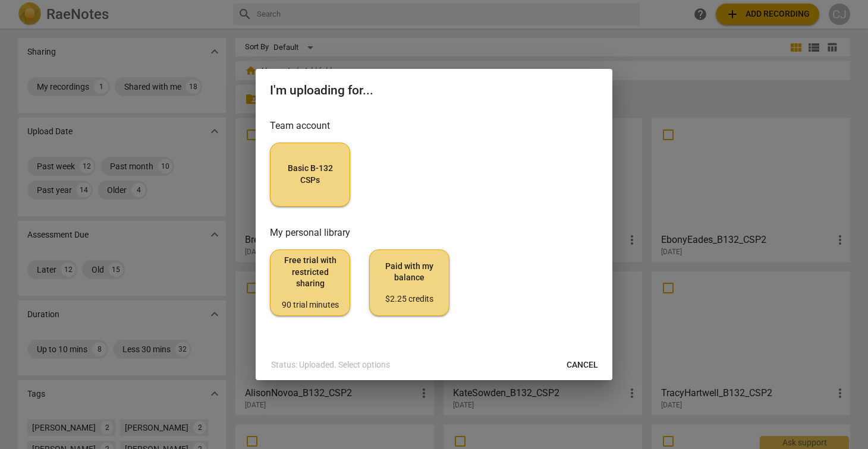 The image size is (868, 449). What do you see at coordinates (330, 365) in the screenshot?
I see `p: Status: Uploaded. Select options` at bounding box center [330, 365].